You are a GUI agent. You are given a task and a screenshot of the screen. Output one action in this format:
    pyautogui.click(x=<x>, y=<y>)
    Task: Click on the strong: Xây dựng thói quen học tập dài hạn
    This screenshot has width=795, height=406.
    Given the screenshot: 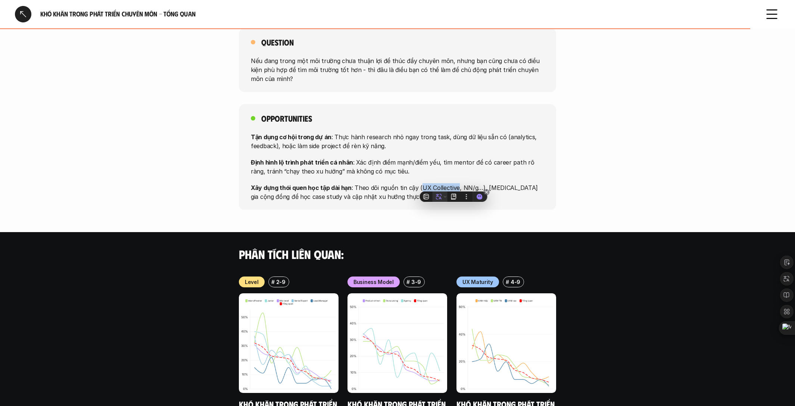 What is the action you would take?
    pyautogui.click(x=301, y=187)
    